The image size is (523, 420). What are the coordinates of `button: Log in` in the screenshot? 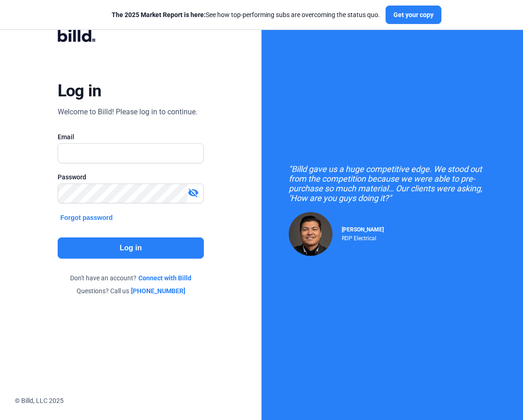 It's located at (131, 248).